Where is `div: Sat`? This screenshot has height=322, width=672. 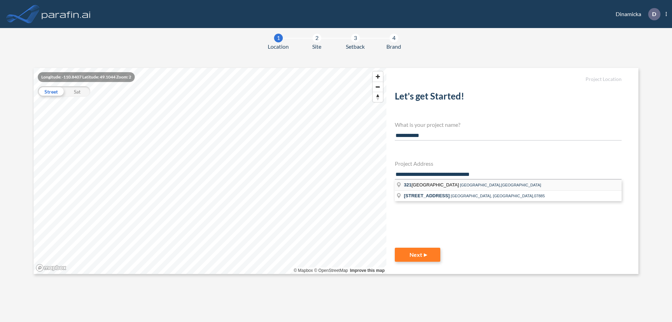 div: Sat is located at coordinates (77, 91).